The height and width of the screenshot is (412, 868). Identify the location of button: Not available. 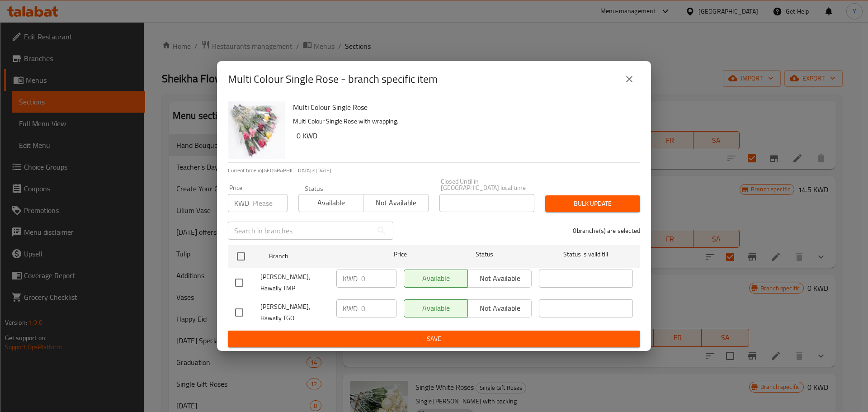
(396, 203).